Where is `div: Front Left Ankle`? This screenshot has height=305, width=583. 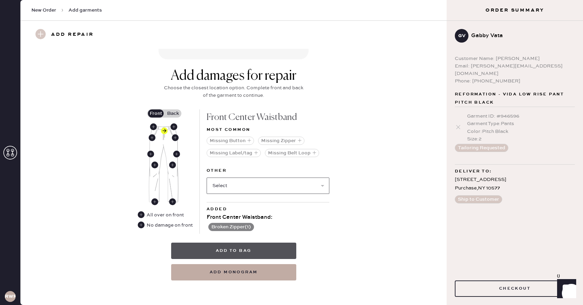
div: Front Left Ankle is located at coordinates (173, 202).